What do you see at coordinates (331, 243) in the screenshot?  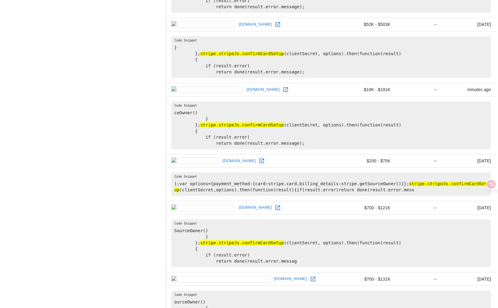 I see `pre: SourceOwner() } }; (clientSecret, options).then(function(result) { if (result.error) return done(...` at bounding box center [331, 243].